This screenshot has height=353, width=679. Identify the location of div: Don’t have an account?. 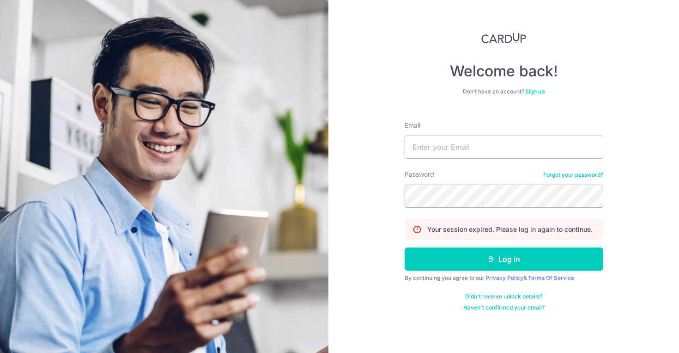
(504, 91).